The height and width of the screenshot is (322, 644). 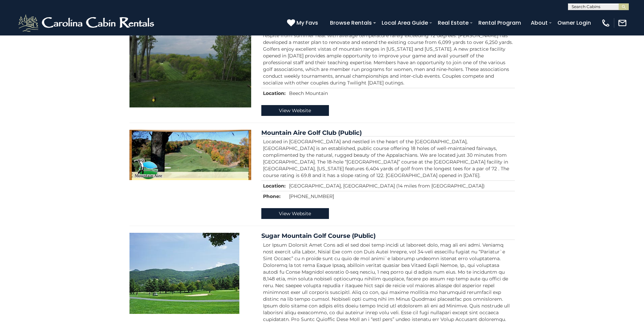 I want to click on img: phone-regular-white.png, so click(x=606, y=23).